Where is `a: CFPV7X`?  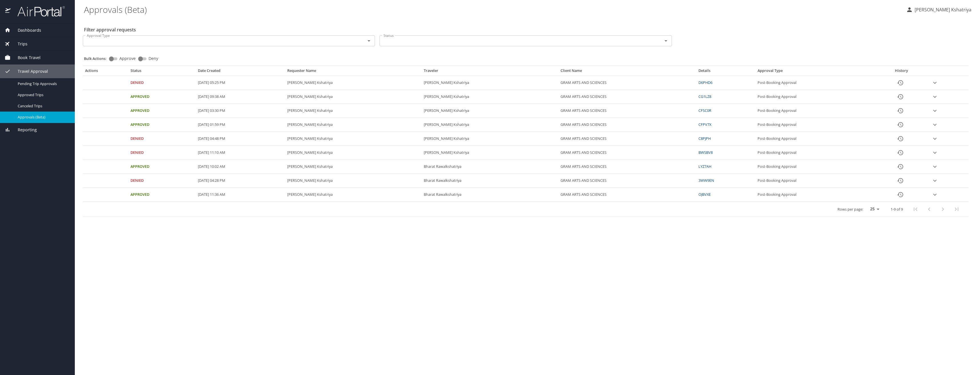 a: CFPV7X is located at coordinates (704, 125).